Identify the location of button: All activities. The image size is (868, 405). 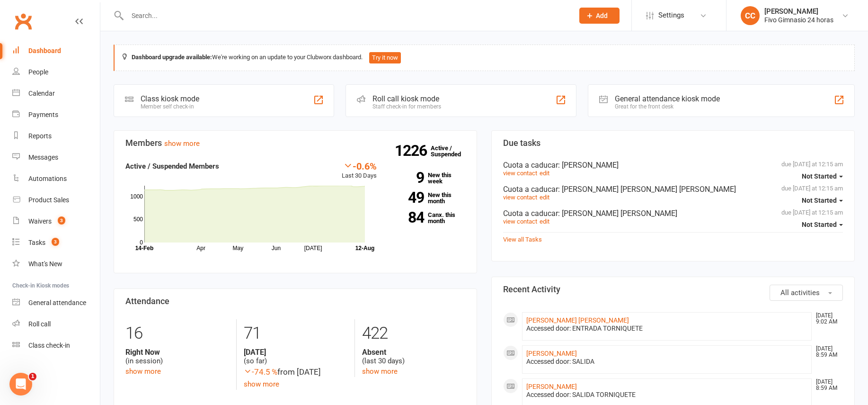
(806, 293).